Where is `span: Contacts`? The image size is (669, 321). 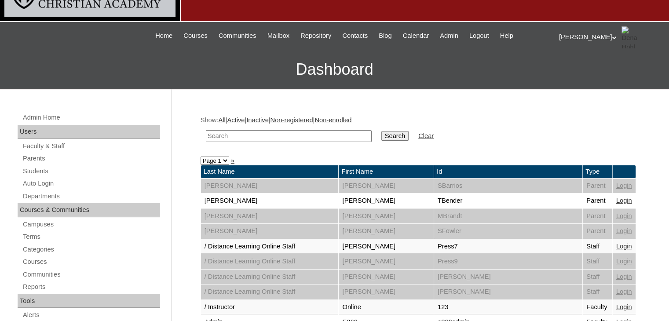 span: Contacts is located at coordinates (355, 36).